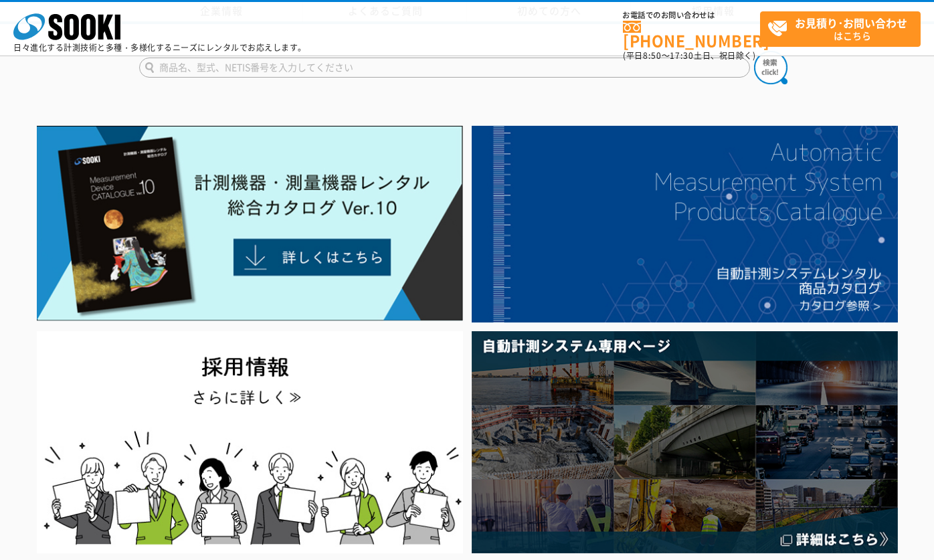 This screenshot has height=560, width=934. Describe the element at coordinates (771, 67) in the screenshot. I see `img: btn_search.png` at that location.